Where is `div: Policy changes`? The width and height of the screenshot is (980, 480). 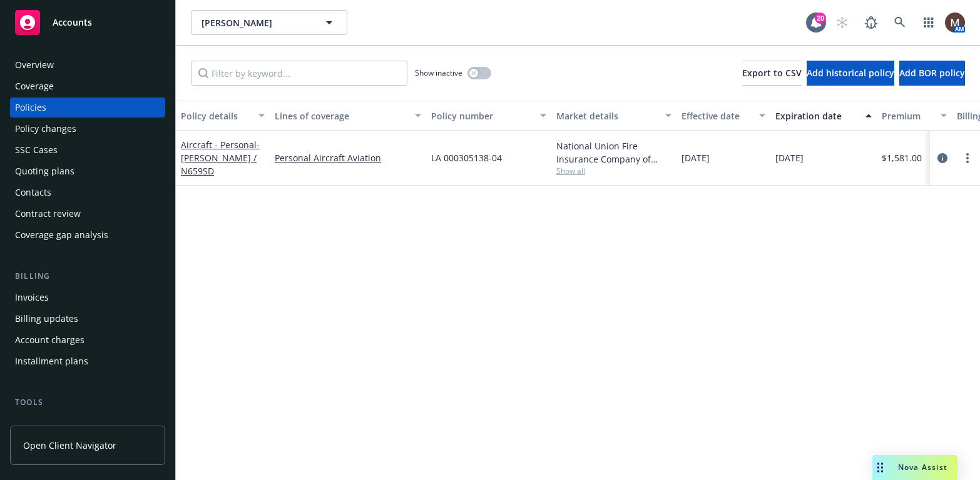
div: Policy changes is located at coordinates (46, 129).